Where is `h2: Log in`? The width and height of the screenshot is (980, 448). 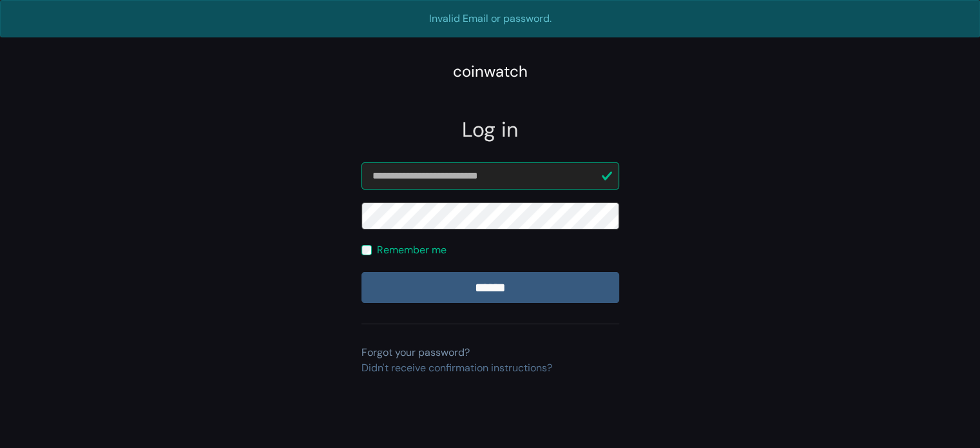
h2: Log in is located at coordinates (490, 130).